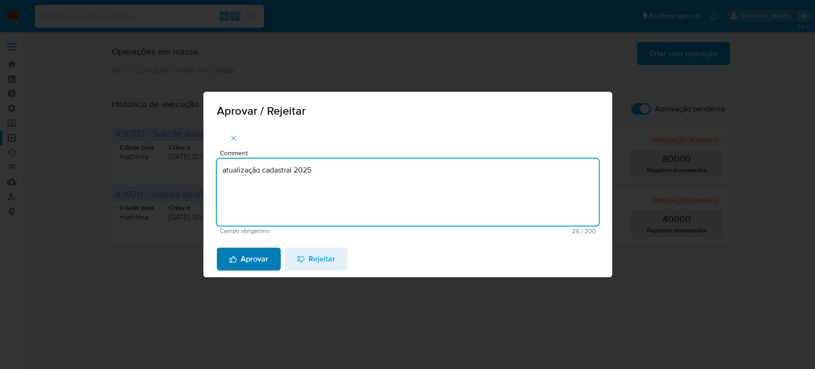  What do you see at coordinates (408, 192) in the screenshot?
I see `textarea: atualização cadastral 2025` at bounding box center [408, 192].